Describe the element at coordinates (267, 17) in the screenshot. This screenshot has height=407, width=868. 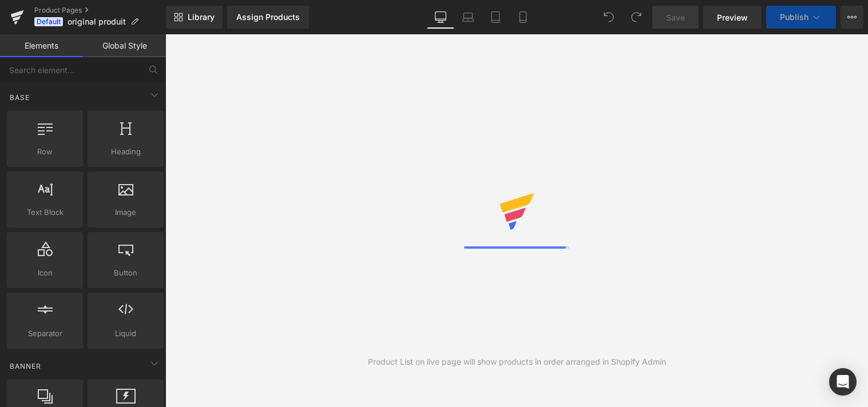
I see `div: Assign Products` at that location.